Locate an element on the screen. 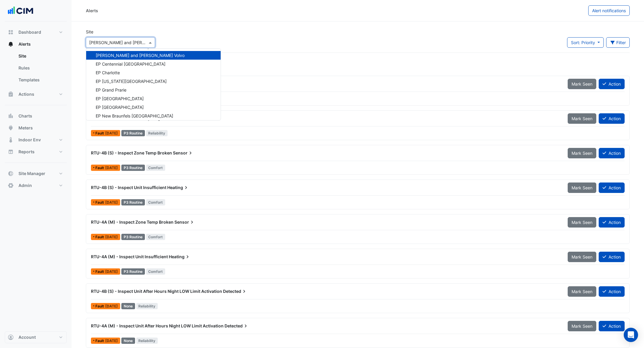 The image size is (644, 348). button: Charts is located at coordinates (36, 116).